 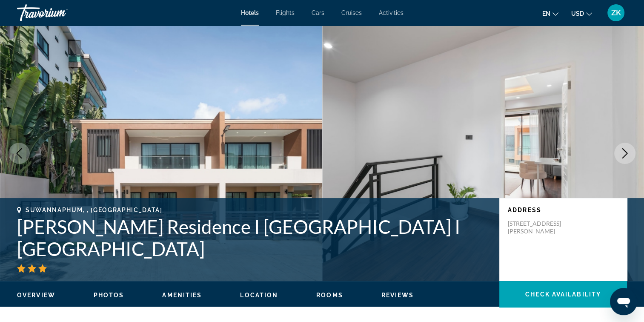 I want to click on a: Flights, so click(x=285, y=13).